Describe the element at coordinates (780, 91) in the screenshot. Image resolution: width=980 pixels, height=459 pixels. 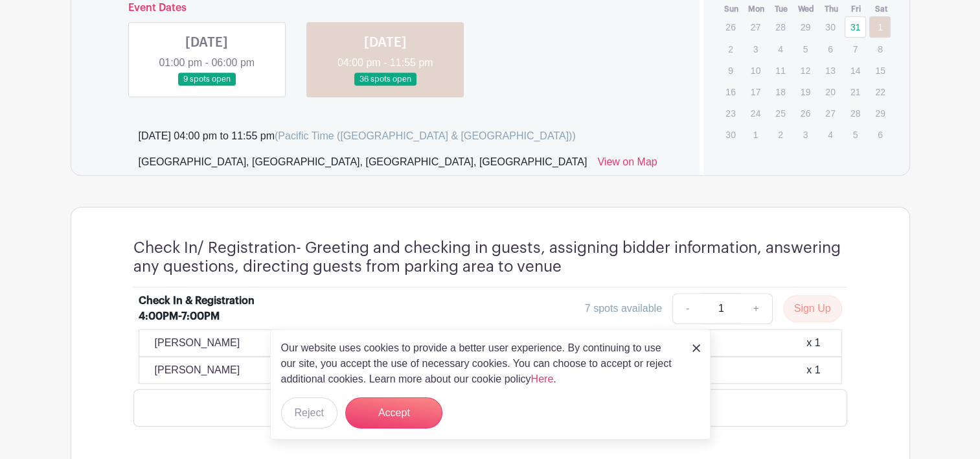
I see `p: 18` at that location.